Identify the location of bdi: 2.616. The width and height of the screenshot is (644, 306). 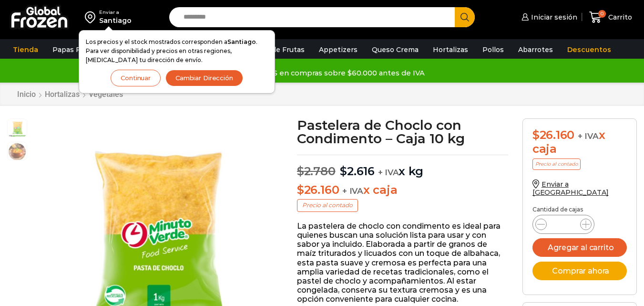
(357, 171).